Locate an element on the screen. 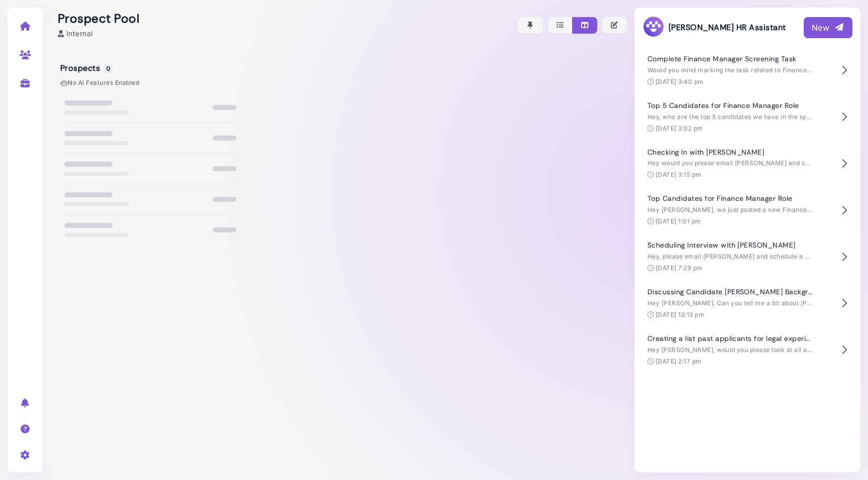  button: New is located at coordinates (828, 28).